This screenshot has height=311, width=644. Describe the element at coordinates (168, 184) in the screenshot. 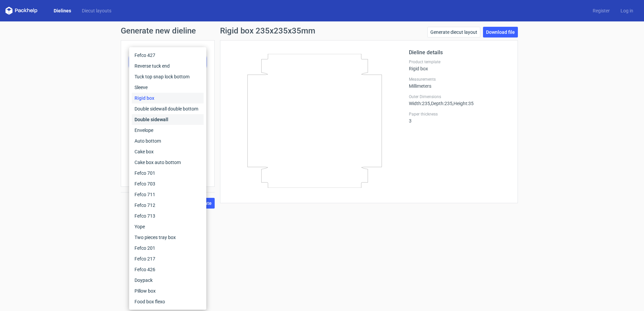

I see `div: Fefco 703` at that location.